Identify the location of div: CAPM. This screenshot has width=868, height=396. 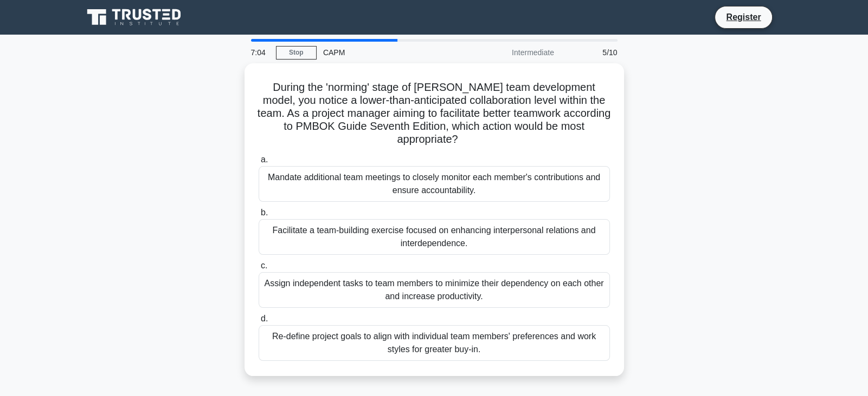
(391, 52).